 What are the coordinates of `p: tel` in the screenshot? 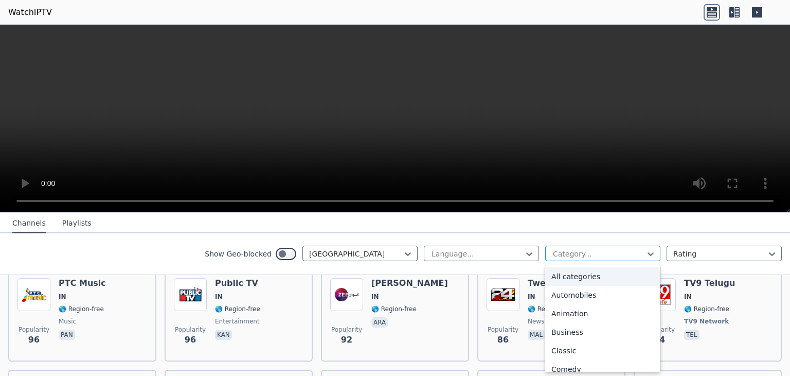 It's located at (692, 334).